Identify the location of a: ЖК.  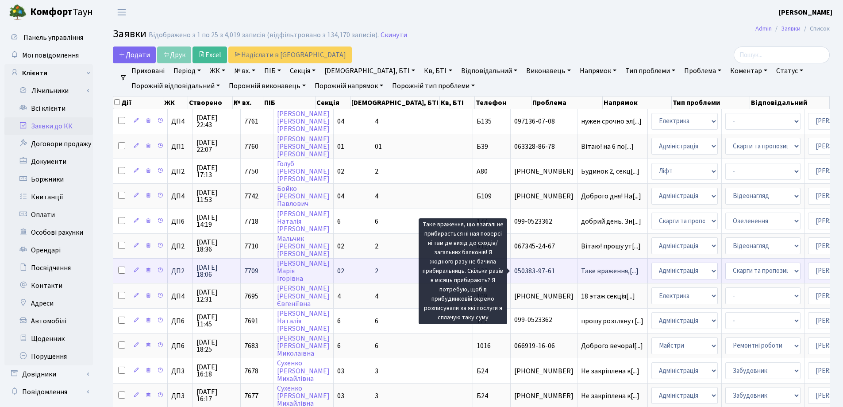
(217, 71).